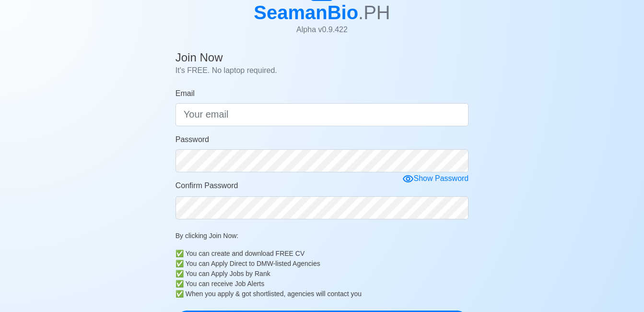 Image resolution: width=644 pixels, height=312 pixels. I want to click on input: Your email, so click(322, 115).